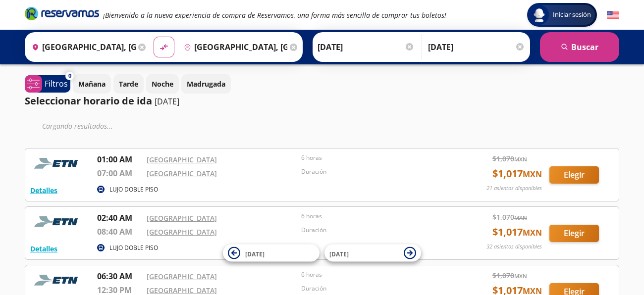 This screenshot has width=644, height=295. Describe the element at coordinates (88, 101) in the screenshot. I see `p: Seleccionar horario de ida` at that location.